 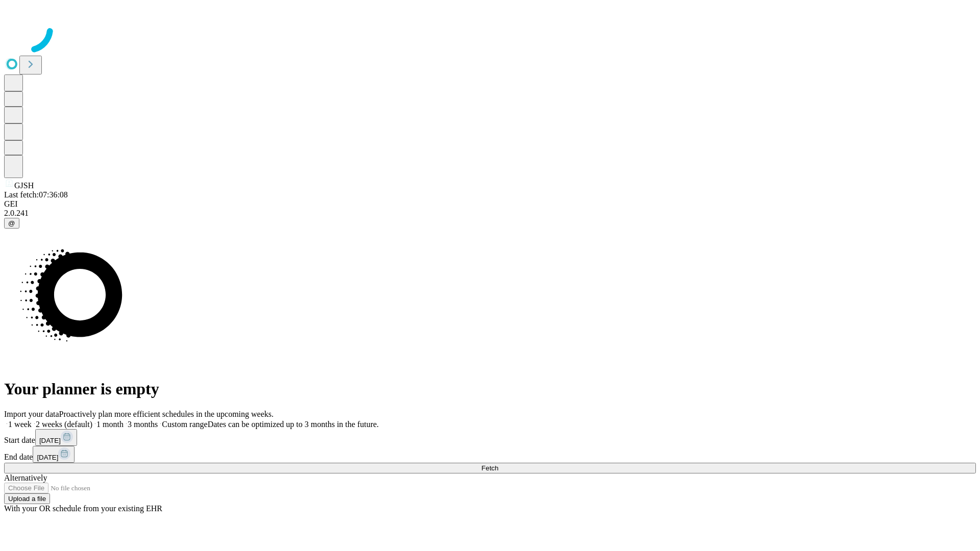 What do you see at coordinates (490, 213) in the screenshot?
I see `div: 2.0.241` at bounding box center [490, 213].